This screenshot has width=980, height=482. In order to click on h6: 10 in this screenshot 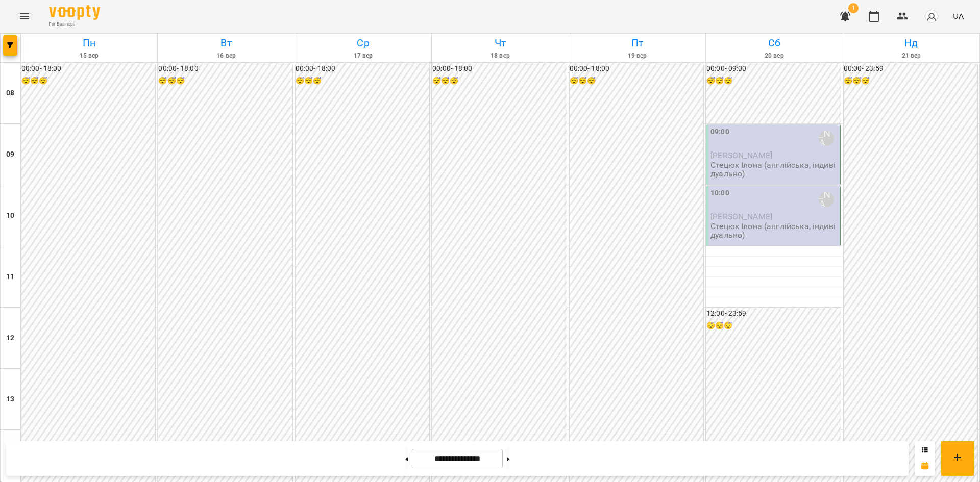, I will do `click(10, 216)`.